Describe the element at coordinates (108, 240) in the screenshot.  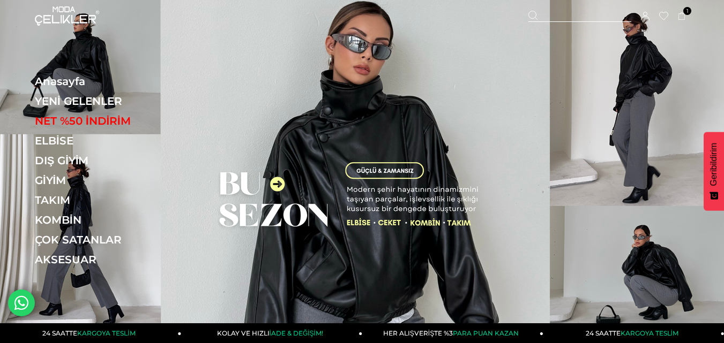
I see `a: ÇOK SATANLAR` at that location.